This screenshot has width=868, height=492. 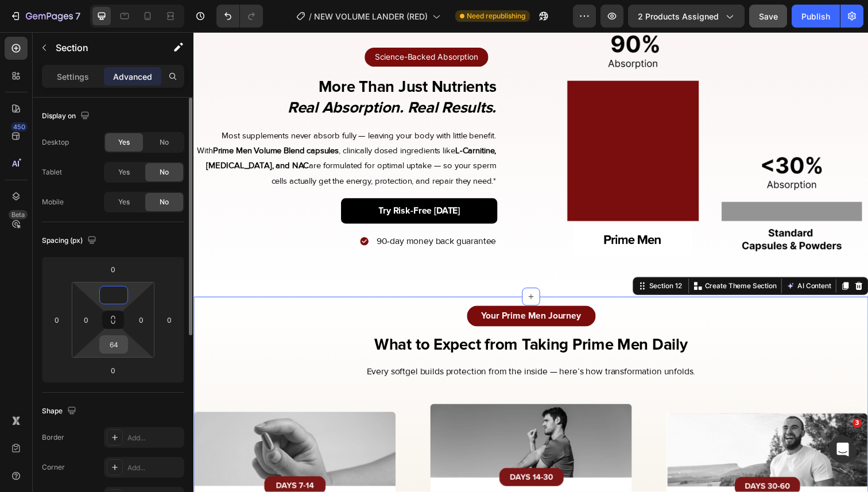 I want to click on p: Every softgel builds protection from the inside — here’s how transformation unfolds., so click(x=345, y=347).